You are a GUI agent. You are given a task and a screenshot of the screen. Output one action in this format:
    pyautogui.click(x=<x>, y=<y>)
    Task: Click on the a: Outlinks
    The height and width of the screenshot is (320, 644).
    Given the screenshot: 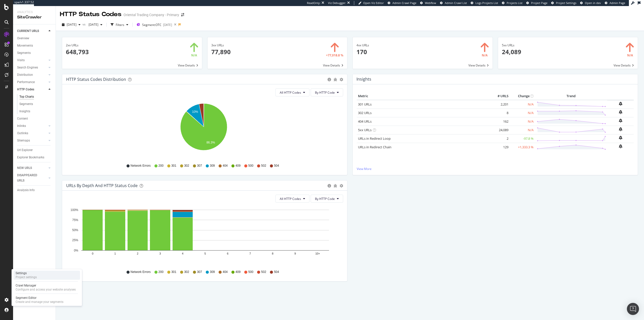 What is the action you would take?
    pyautogui.click(x=32, y=133)
    